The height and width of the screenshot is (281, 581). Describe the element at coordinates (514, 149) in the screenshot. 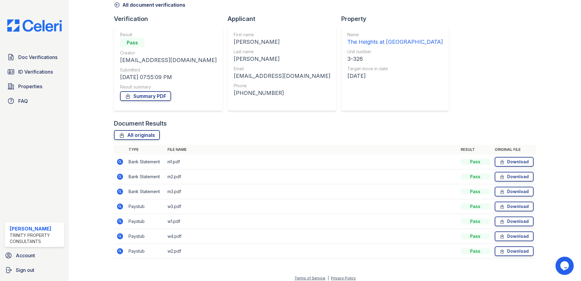

I see `th: Original file` at that location.